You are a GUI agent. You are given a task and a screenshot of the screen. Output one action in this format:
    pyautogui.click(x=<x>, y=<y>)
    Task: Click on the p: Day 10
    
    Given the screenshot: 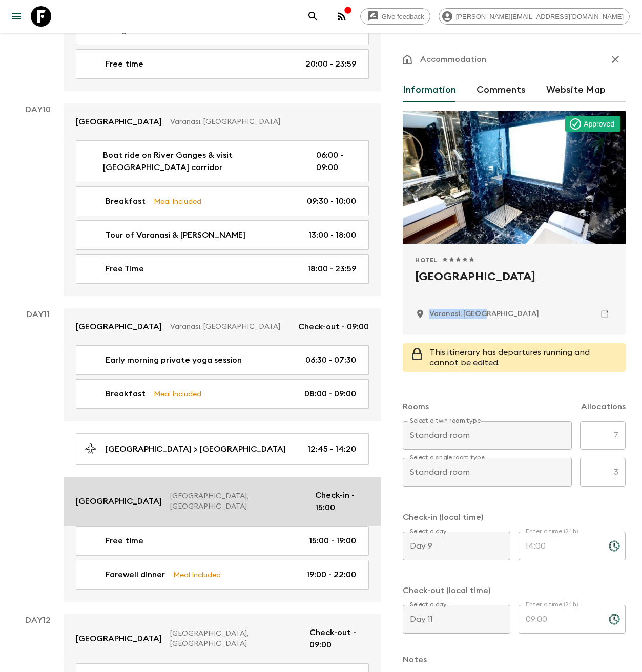 What is the action you would take?
    pyautogui.click(x=38, y=110)
    